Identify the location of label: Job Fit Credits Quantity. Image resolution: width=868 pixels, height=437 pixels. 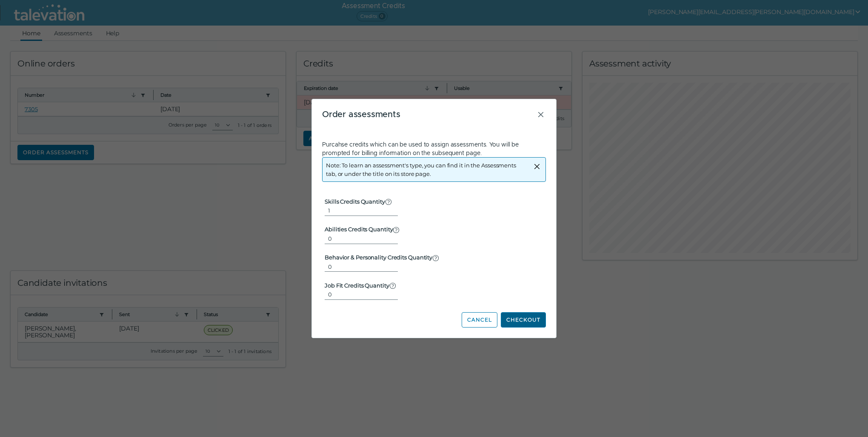
(361, 286).